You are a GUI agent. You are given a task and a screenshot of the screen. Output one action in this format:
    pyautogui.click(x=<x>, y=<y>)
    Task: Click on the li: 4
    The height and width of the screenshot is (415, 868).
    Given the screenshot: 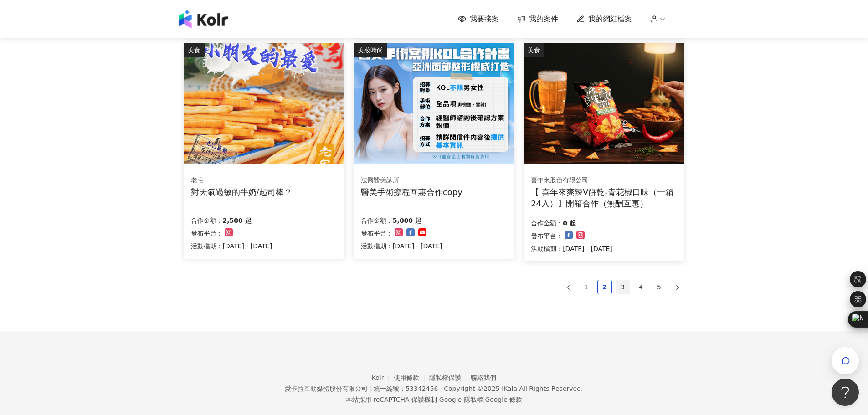 What is the action you would take?
    pyautogui.click(x=641, y=287)
    